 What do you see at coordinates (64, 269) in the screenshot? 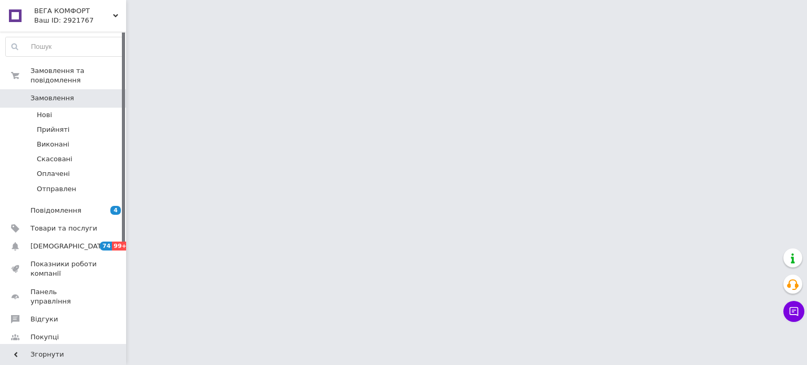
I see `span: Показники роботи компанії` at bounding box center [64, 269].